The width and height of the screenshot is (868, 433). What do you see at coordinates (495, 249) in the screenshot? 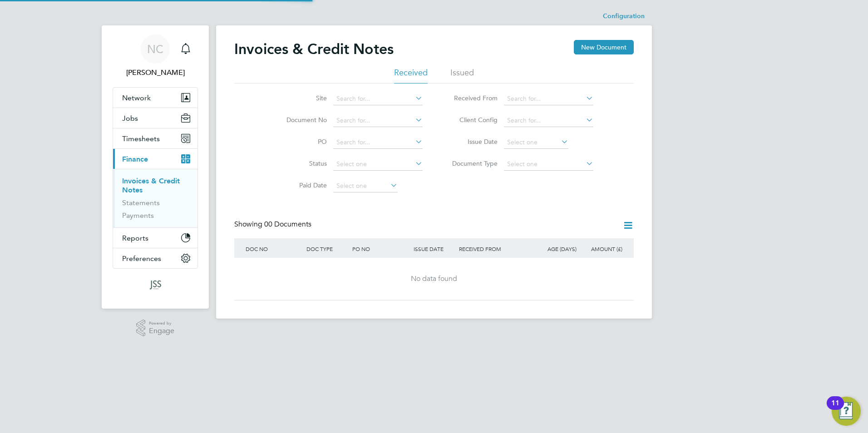
I see `div: RECEIVED FROM` at bounding box center [495, 249].